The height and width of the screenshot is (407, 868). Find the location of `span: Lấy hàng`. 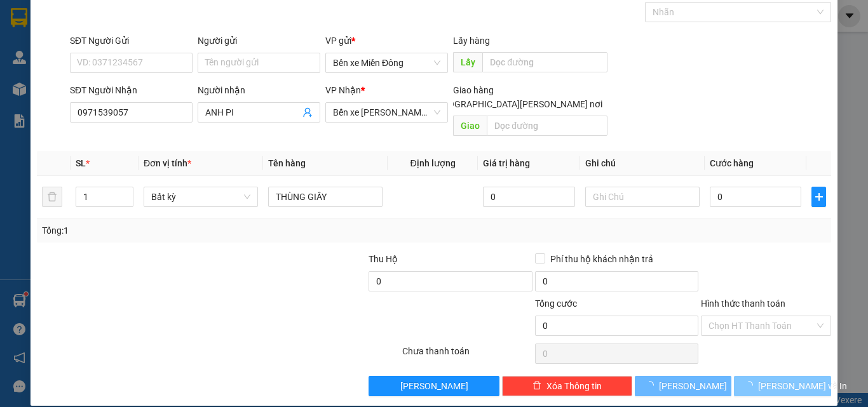

span: Lấy hàng is located at coordinates (471, 41).